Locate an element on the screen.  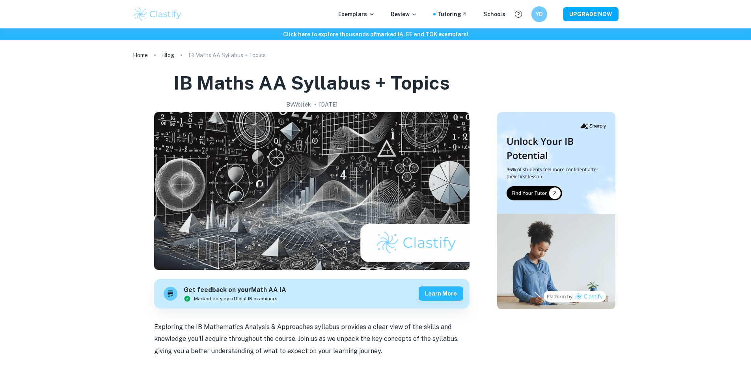
button: UPGRADE NOW is located at coordinates (591, 14).